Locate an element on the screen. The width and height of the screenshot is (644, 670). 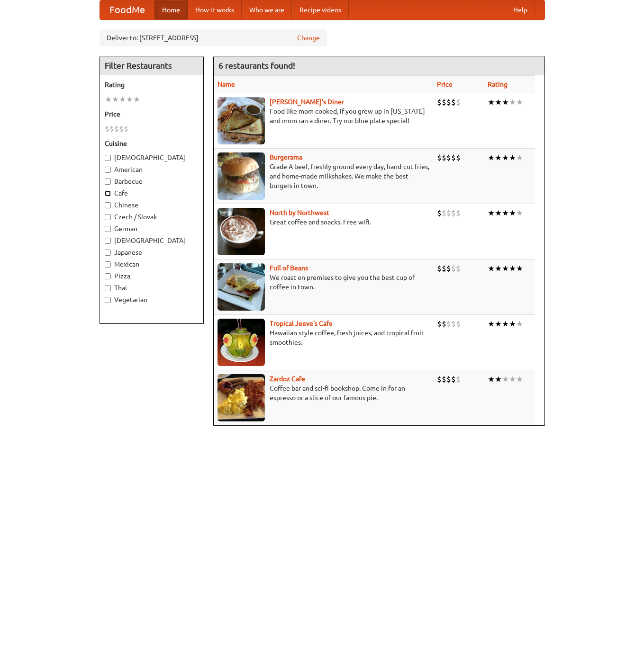
a: Who we are is located at coordinates (266, 10).